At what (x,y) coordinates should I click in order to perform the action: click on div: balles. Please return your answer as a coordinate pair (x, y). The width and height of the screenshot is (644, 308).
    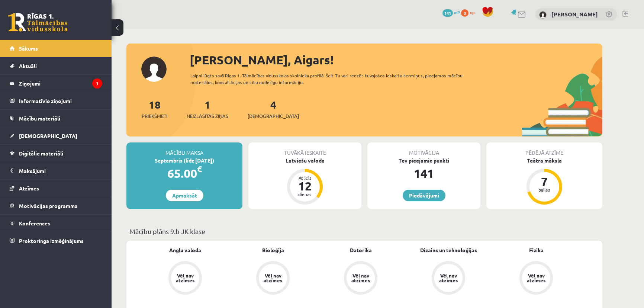
    Looking at the image, I should click on (545, 190).